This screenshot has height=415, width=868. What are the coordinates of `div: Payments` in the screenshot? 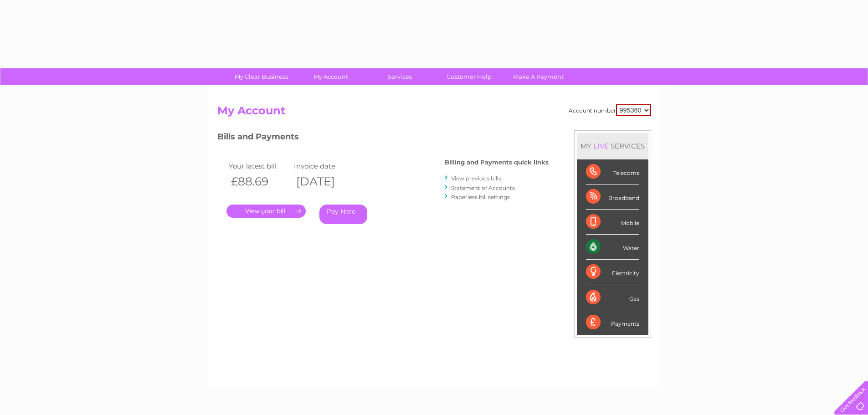 It's located at (612, 322).